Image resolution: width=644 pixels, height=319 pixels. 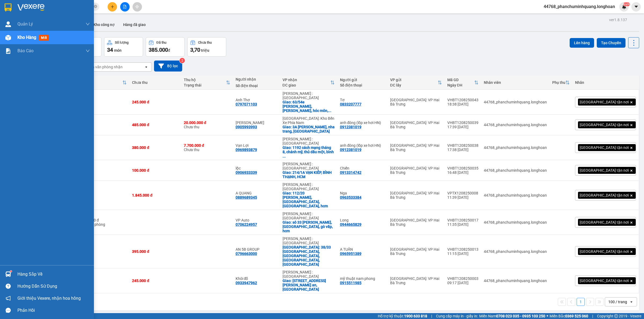 I want to click on span: question-circle, so click(x=8, y=287).